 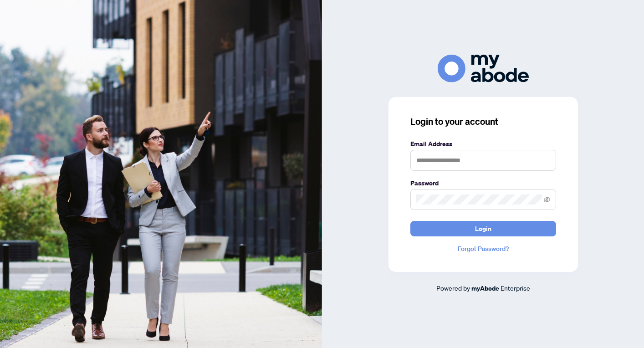 What do you see at coordinates (484, 229) in the screenshot?
I see `button: Login` at bounding box center [484, 229].